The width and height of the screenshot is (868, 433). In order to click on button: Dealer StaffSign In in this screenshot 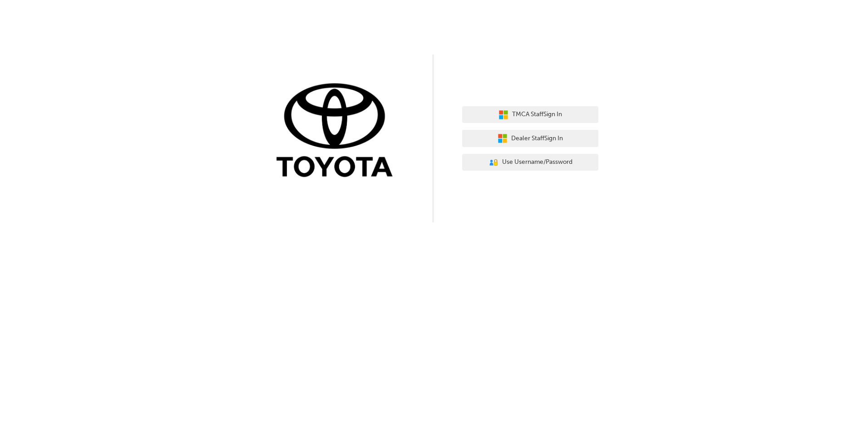, I will do `click(530, 138)`.